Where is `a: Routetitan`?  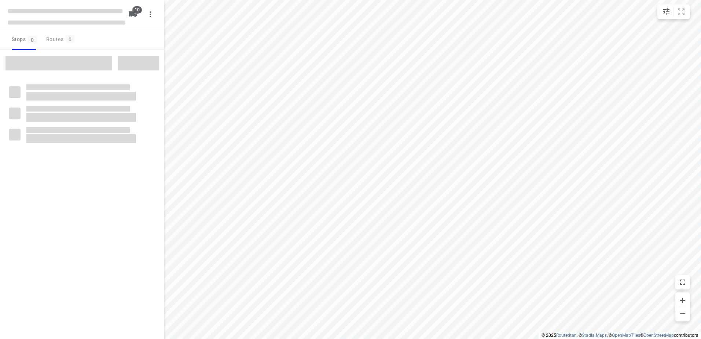 a: Routetitan is located at coordinates (566, 335).